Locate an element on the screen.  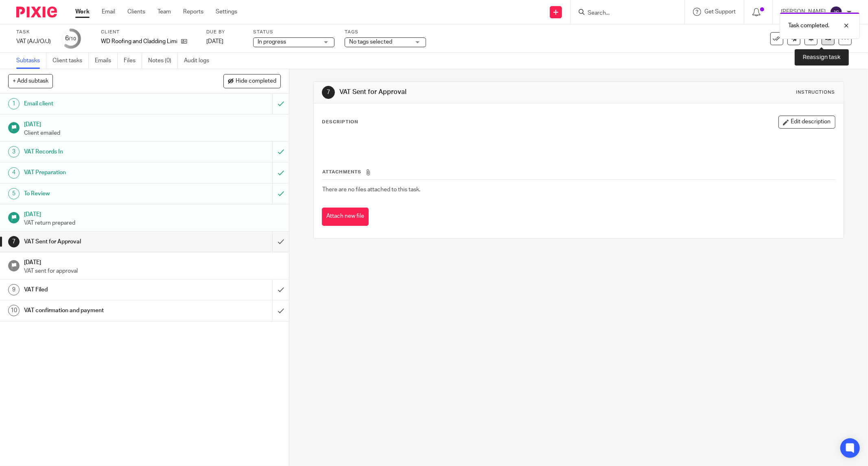
div: 10 is located at coordinates (14, 311).